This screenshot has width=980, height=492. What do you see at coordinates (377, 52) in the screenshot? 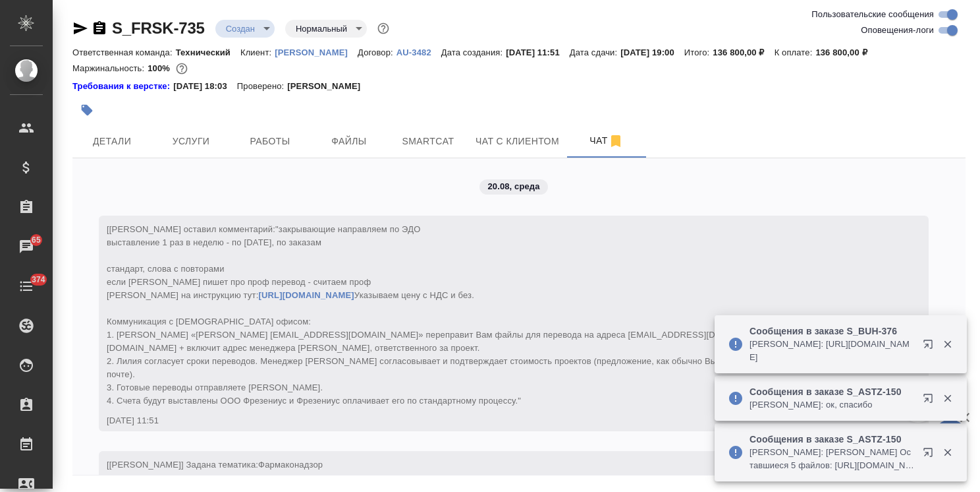
I see `p: Договор:` at bounding box center [377, 52].